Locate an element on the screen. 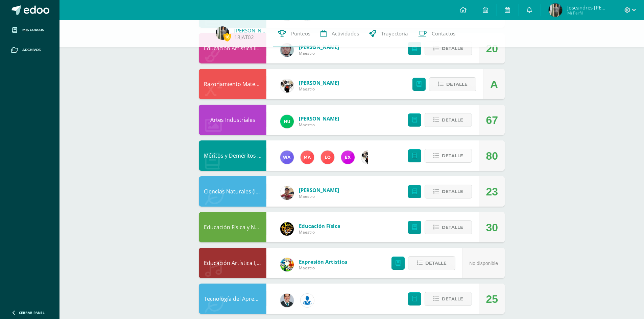 The image size is (644, 319). img: 0fd6451cf16eae051bb176b5d8bc5f11.png is located at coordinates (307, 157).